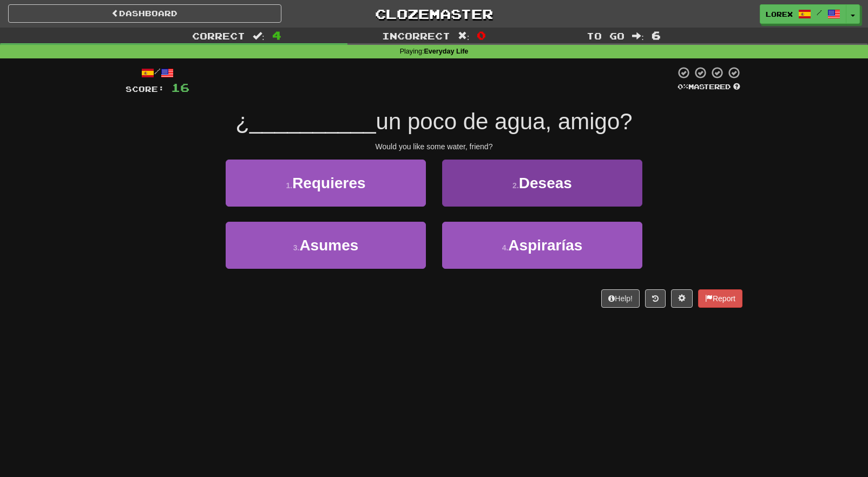 This screenshot has width=868, height=477. What do you see at coordinates (289, 186) in the screenshot?
I see `small: 1 .` at bounding box center [289, 186].